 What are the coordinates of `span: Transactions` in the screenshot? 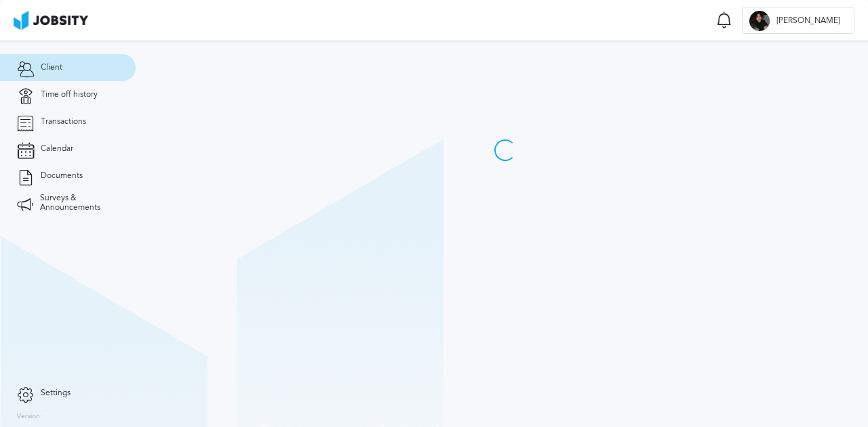 It's located at (63, 122).